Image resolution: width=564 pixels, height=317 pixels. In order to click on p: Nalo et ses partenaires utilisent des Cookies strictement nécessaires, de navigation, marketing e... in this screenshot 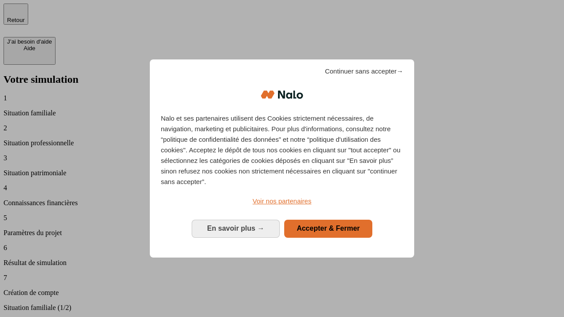, I will do `click(282, 150)`.